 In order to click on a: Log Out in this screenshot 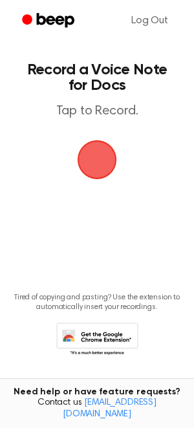, I will do `click(149, 21)`.